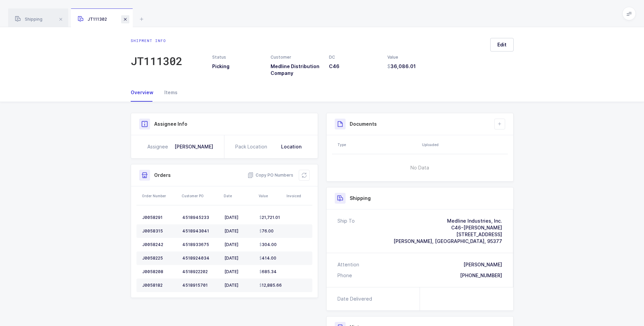 The image size is (644, 326). Describe the element at coordinates (201, 272) in the screenshot. I see `div: 4518922202` at that location.